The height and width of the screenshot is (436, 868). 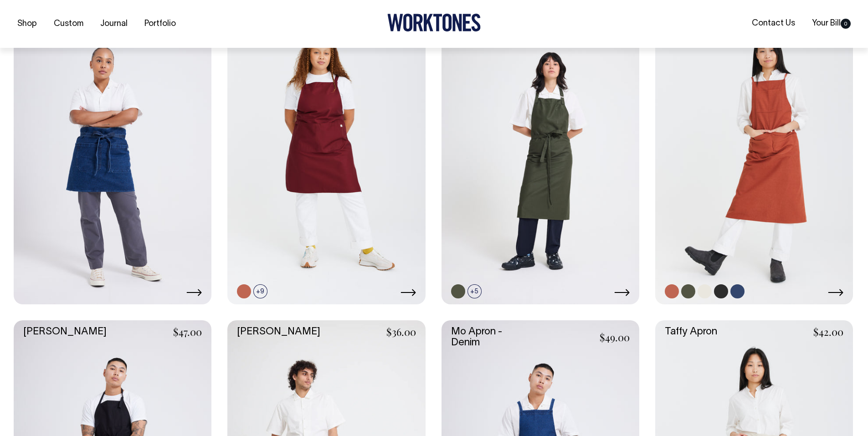 What do you see at coordinates (69, 24) in the screenshot?
I see `a: Custom` at bounding box center [69, 24].